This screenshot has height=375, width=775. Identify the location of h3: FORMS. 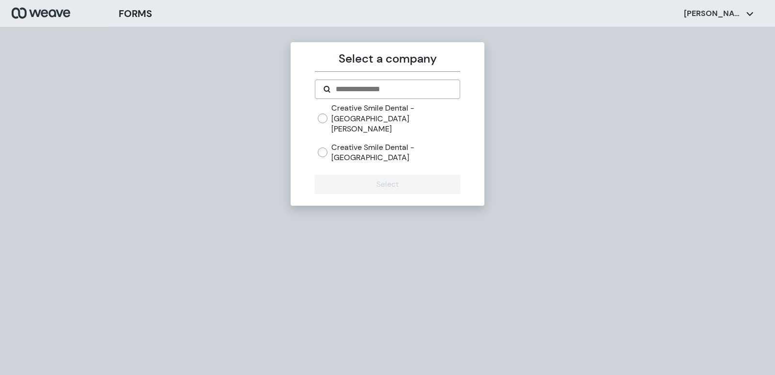
(135, 14).